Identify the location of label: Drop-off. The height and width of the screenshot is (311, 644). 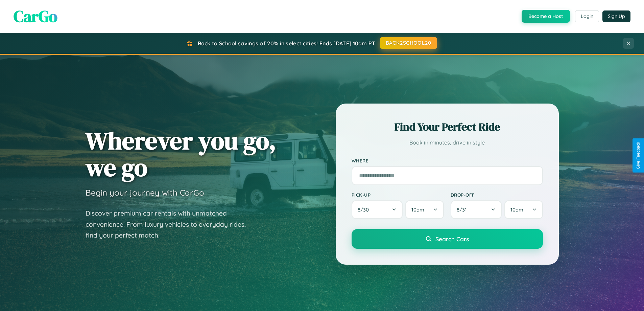
(496, 195).